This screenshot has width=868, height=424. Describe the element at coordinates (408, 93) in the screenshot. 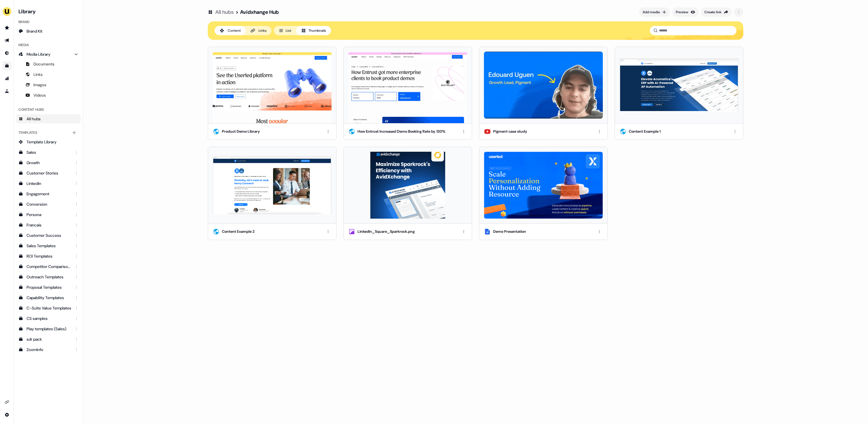

I see `button: How Entrust Increased Demo Booking Rate by 120%How Entrust Increased Demo Booking Rate by 120%` at that location.